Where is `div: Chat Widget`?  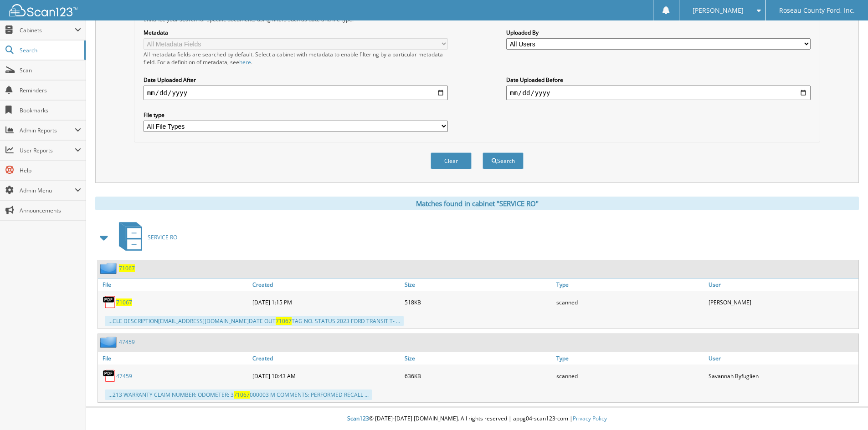 div: Chat Widget is located at coordinates (845, 409).